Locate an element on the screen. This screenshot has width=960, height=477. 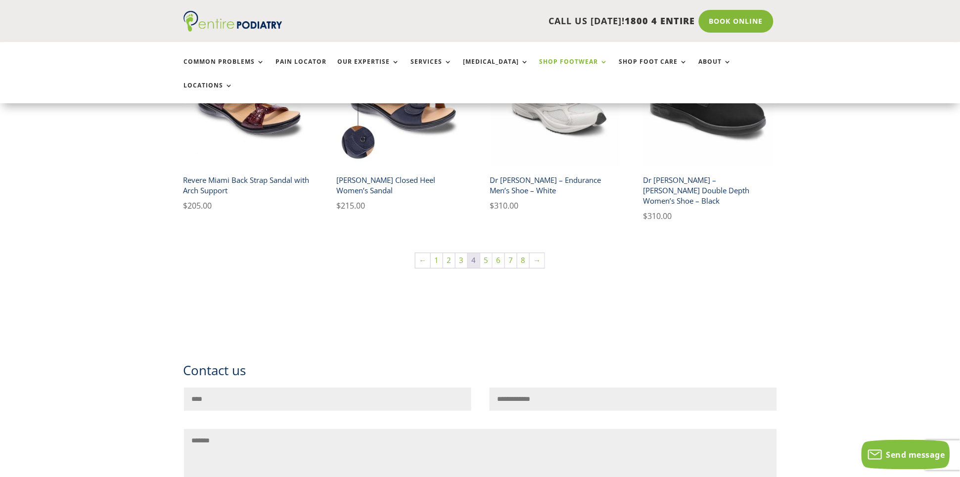
a: Book Online is located at coordinates (736, 21).